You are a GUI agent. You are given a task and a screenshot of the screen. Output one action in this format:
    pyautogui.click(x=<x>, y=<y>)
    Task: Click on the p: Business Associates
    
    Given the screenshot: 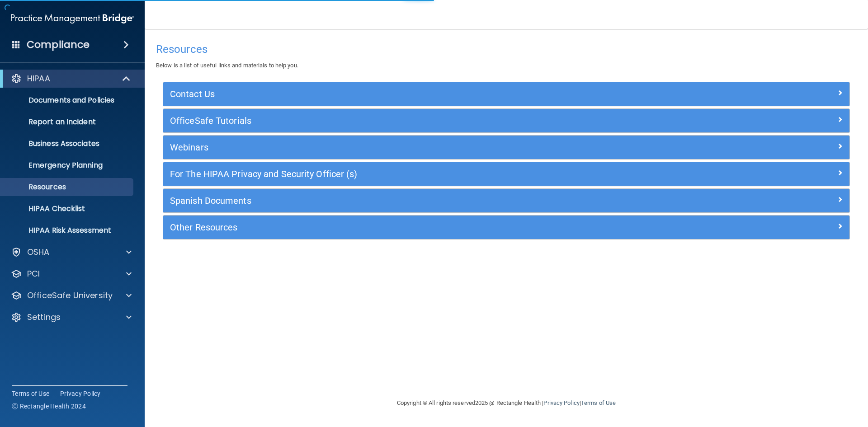 What is the action you would take?
    pyautogui.click(x=67, y=144)
    